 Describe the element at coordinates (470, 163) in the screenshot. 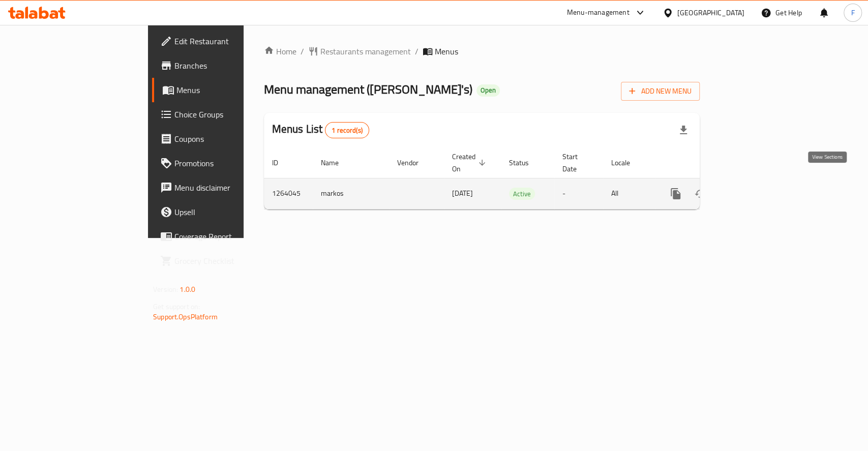

I see `span: Created On` at that location.